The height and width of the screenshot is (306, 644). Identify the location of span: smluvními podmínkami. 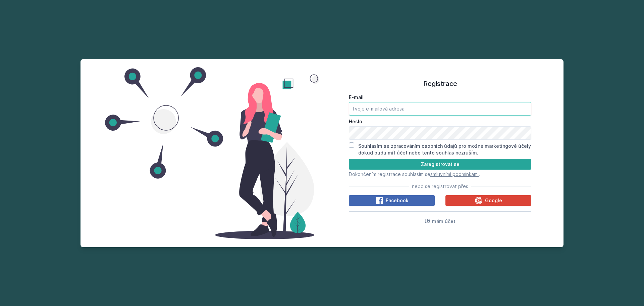
(454, 174).